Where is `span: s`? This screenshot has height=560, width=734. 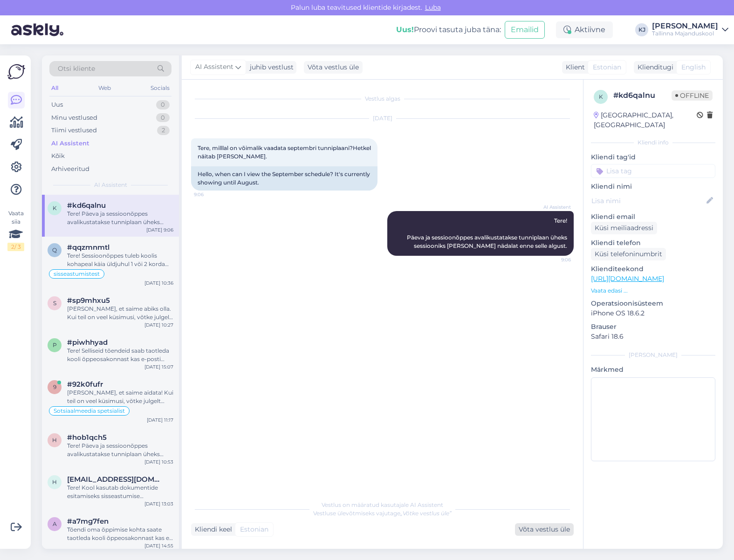
span: s is located at coordinates (55, 303).